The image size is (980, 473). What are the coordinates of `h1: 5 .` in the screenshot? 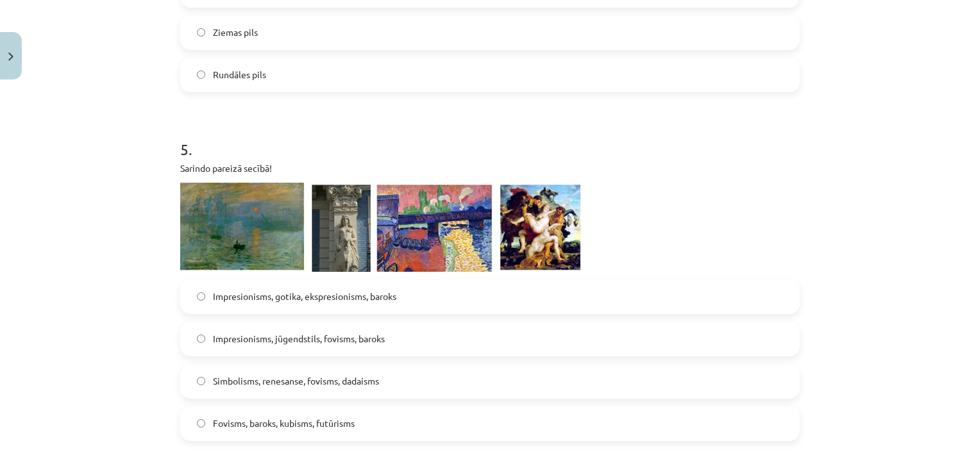 It's located at (490, 138).